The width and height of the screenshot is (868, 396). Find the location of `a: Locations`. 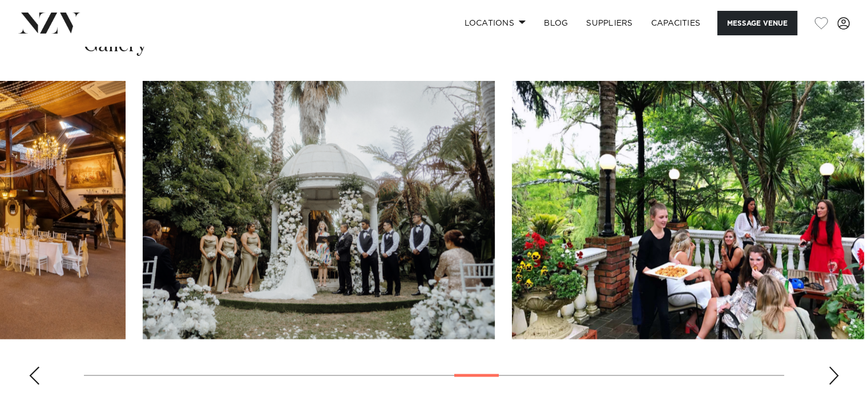

a: Locations is located at coordinates (495, 23).